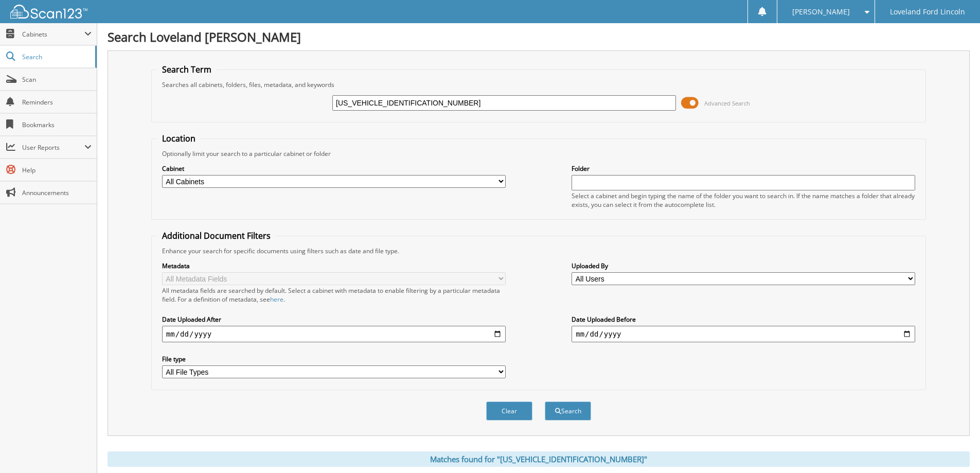 The image size is (980, 473). What do you see at coordinates (56, 170) in the screenshot?
I see `span: Help` at bounding box center [56, 170].